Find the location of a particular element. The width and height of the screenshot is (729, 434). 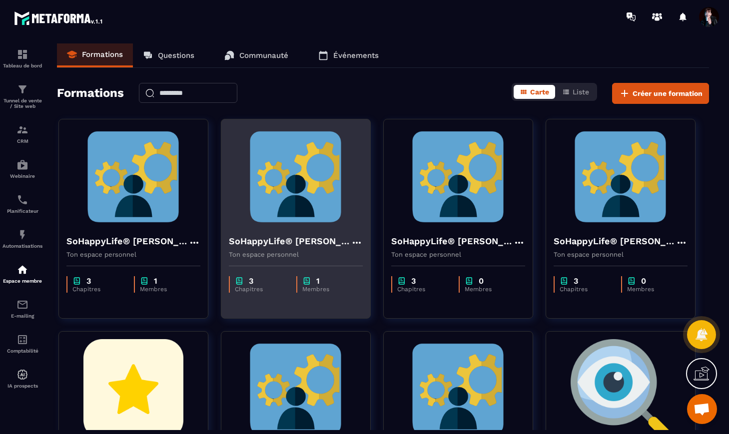

p: Événements is located at coordinates (356, 55).